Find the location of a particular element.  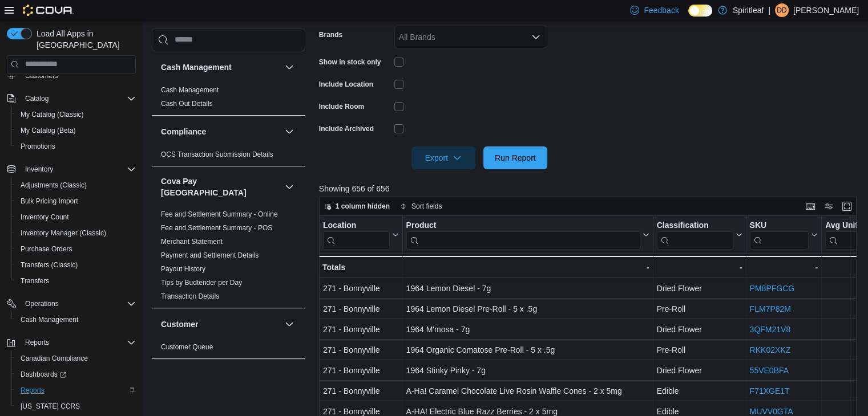

a: Reports is located at coordinates (33, 391).